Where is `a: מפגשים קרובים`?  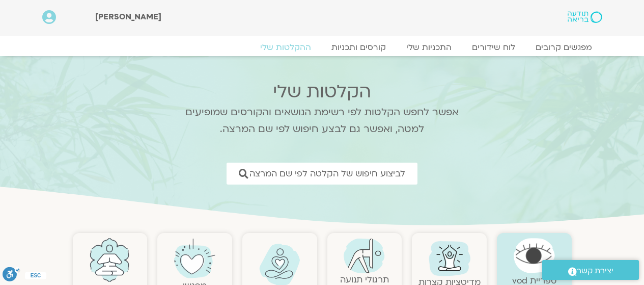 a: מפגשים קרובים is located at coordinates (564, 47).